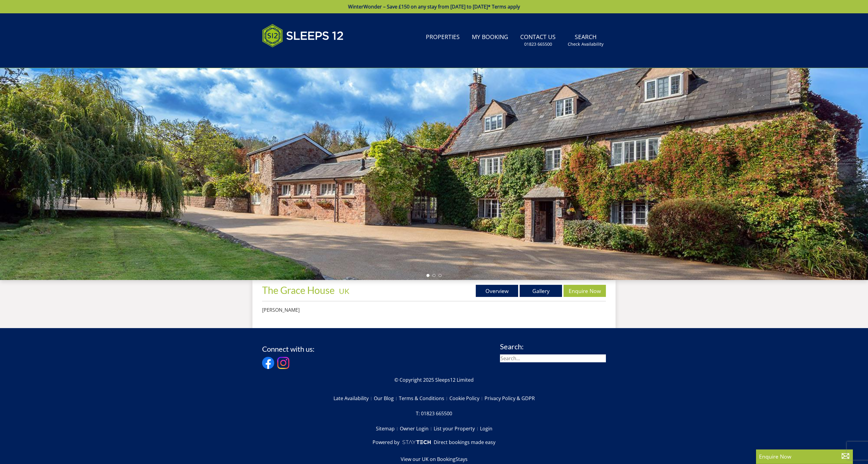 This screenshot has height=464, width=868. Describe the element at coordinates (303, 36) in the screenshot. I see `img: Sleeps 12` at that location.